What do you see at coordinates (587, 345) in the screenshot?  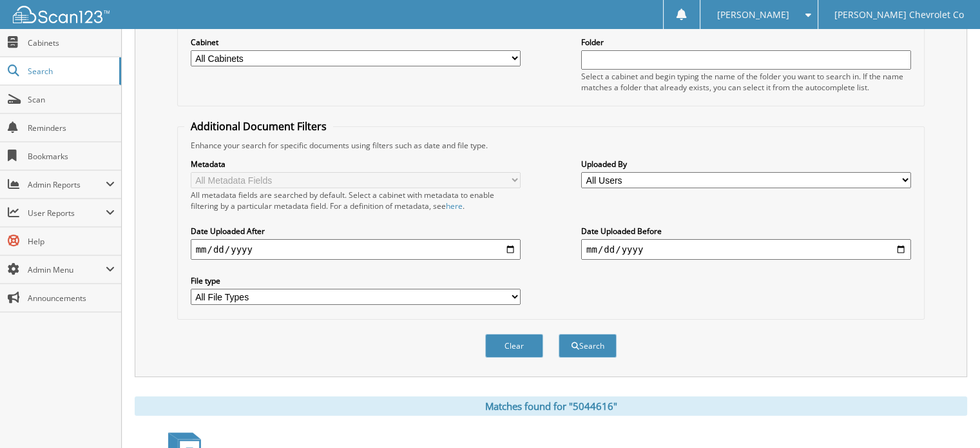 I see `button: Search` at bounding box center [587, 345].